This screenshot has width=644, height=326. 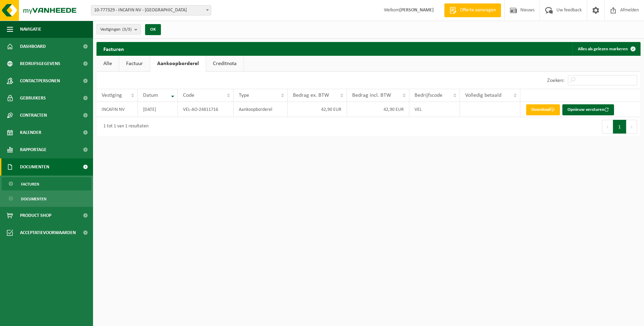 I want to click on a: Aankoopborderel, so click(x=178, y=64).